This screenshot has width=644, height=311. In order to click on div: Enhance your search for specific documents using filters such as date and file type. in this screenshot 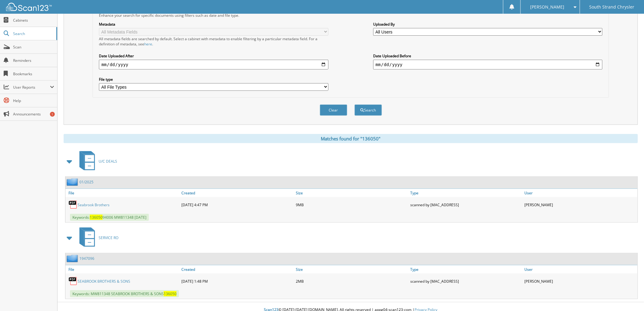, I will do `click(351, 15)`.